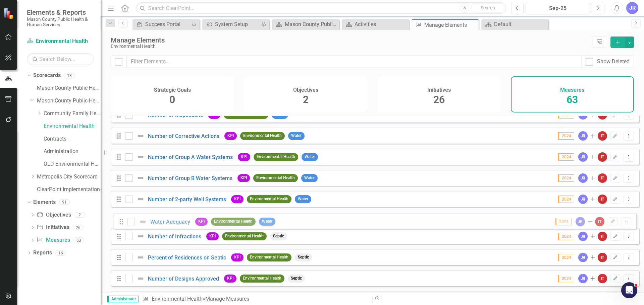  Describe the element at coordinates (162, 24) in the screenshot. I see `a: Success Portal` at that location.